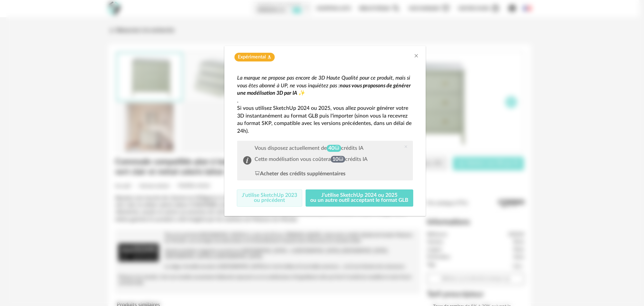 This screenshot has height=306, width=644. I want to click on p: Si vous utilisez SketchUp 2024 ou 2025, vous allez pouvoir générer votre 3D instantanément au for..., so click(325, 119).